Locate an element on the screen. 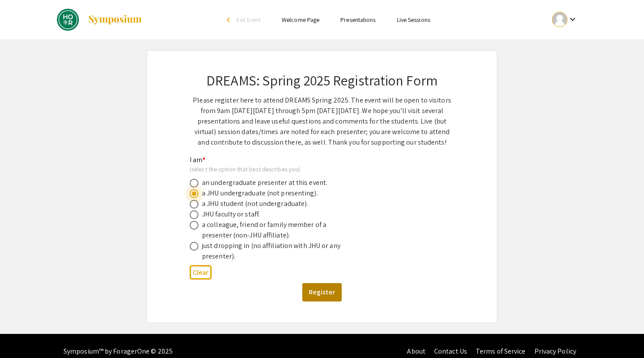 The height and width of the screenshot is (358, 644). mat-icon: Expand account dropdown is located at coordinates (572, 19).